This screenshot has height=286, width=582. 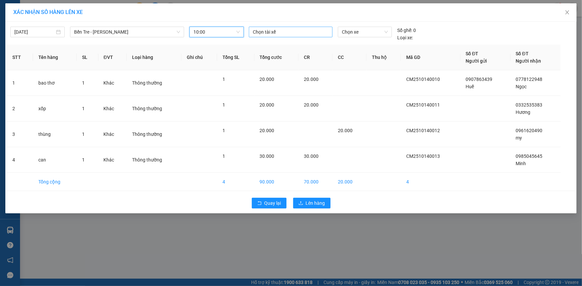 I want to click on span: 0985045645, so click(x=529, y=156).